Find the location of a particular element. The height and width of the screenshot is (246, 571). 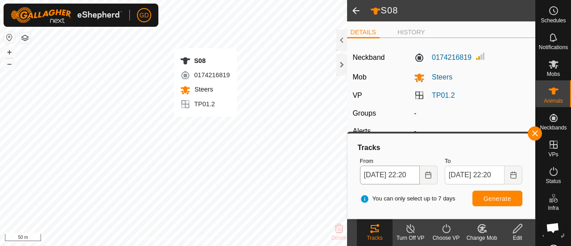

div: TP01.2 is located at coordinates (205, 104).